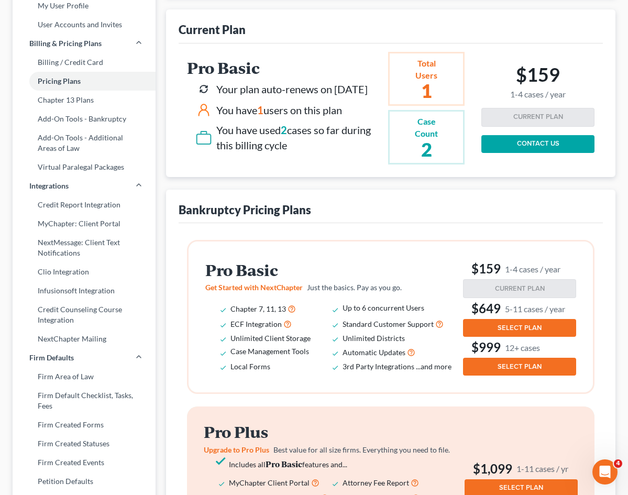  I want to click on a: Clio Integration, so click(84, 272).